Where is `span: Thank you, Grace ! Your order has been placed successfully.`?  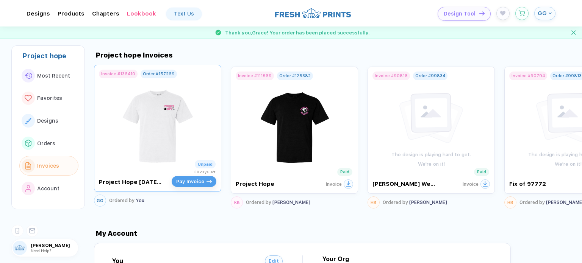
span: Thank you, Grace ! Your order has been placed successfully. is located at coordinates (298, 33).